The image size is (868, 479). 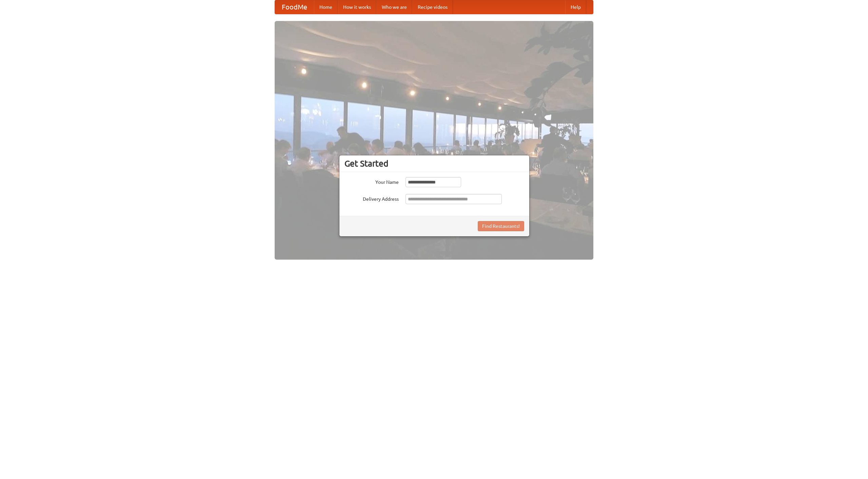 What do you see at coordinates (357, 7) in the screenshot?
I see `a: How it works` at bounding box center [357, 7].